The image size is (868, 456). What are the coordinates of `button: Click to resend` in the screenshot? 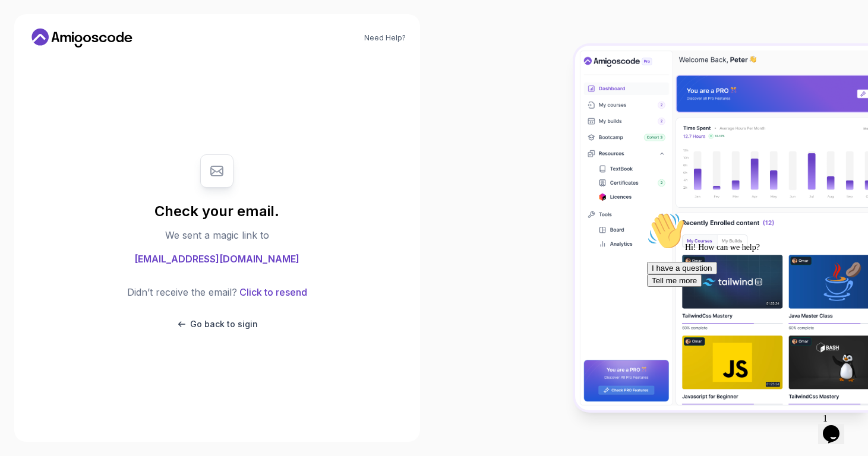 It's located at (272, 292).